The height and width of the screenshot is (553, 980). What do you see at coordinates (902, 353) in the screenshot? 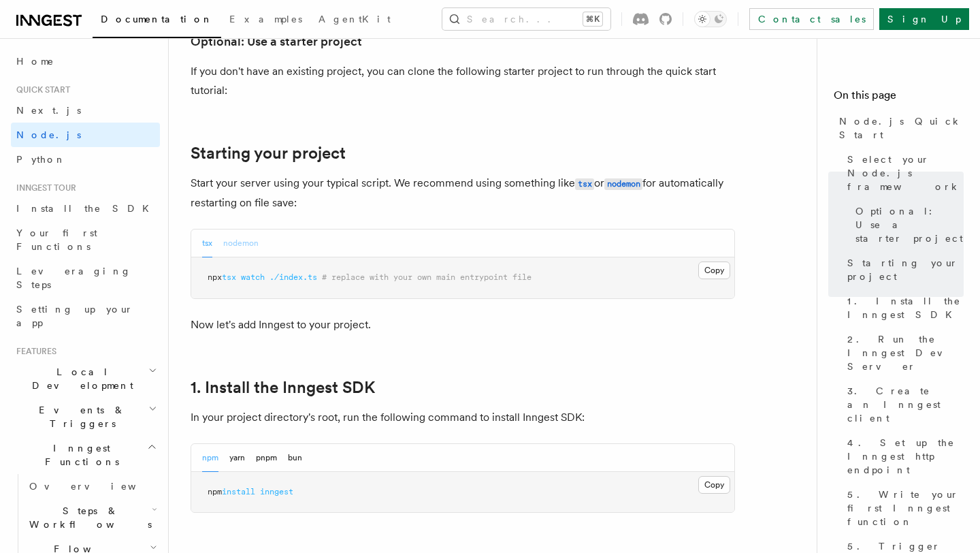
I see `a: 2. Run the Inngest Dev Server` at bounding box center [902, 353].